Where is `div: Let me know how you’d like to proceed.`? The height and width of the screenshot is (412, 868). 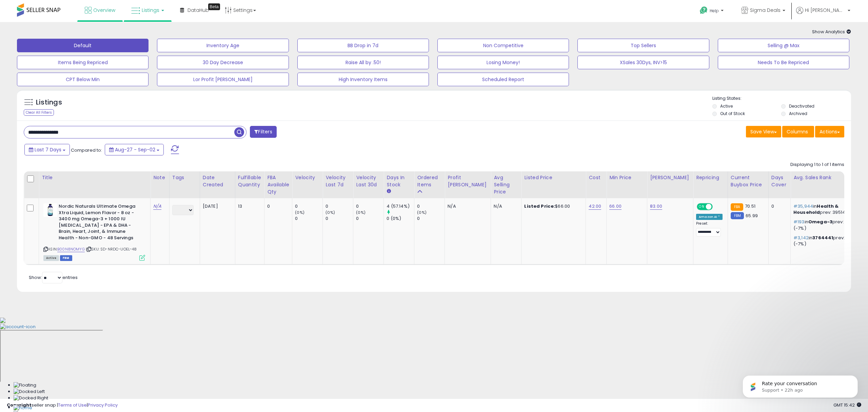
div: Let me know how you’d like to proceed. is located at coordinates (58, 100).